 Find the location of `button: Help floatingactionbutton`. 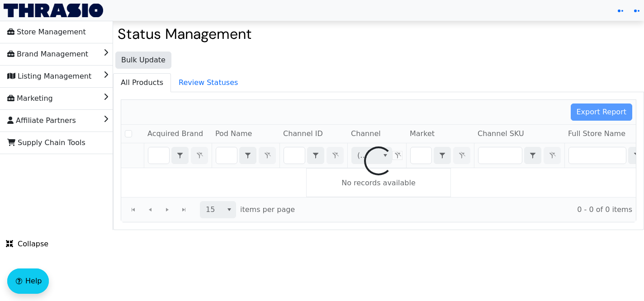

button: Help floatingactionbutton is located at coordinates (28, 281).